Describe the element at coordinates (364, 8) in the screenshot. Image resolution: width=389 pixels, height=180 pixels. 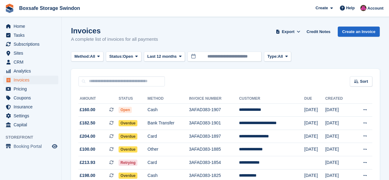
I see `img: Philip Matthews` at that location.